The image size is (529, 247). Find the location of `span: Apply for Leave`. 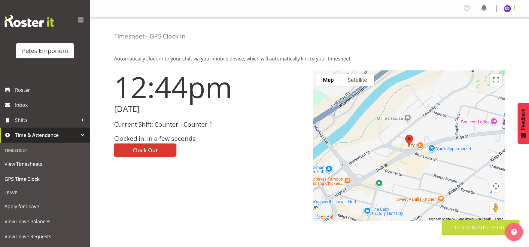

span: Apply for Leave is located at coordinates (45, 206).